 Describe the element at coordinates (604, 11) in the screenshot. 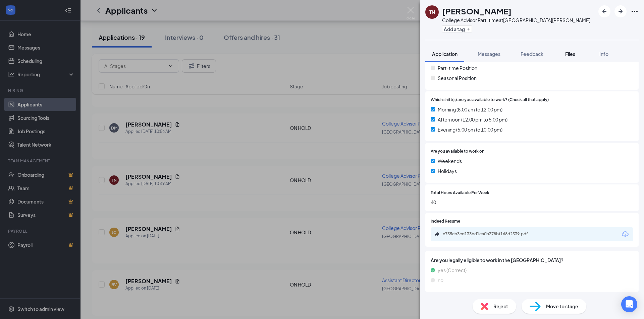

I see `button: ArrowLeftNew` at that location.